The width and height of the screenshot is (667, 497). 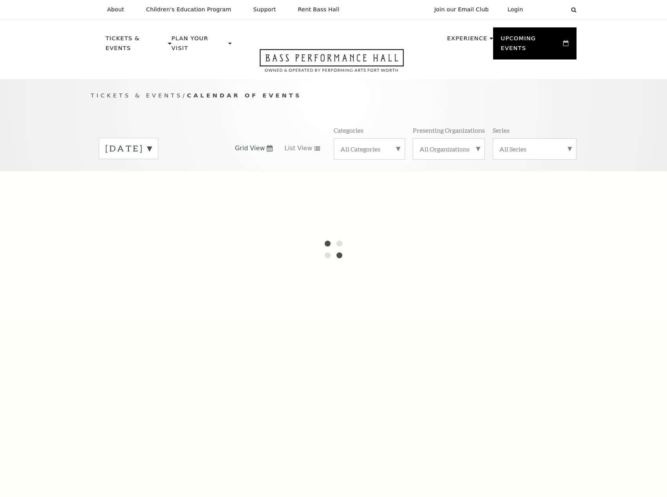 I want to click on p: About, so click(x=116, y=9).